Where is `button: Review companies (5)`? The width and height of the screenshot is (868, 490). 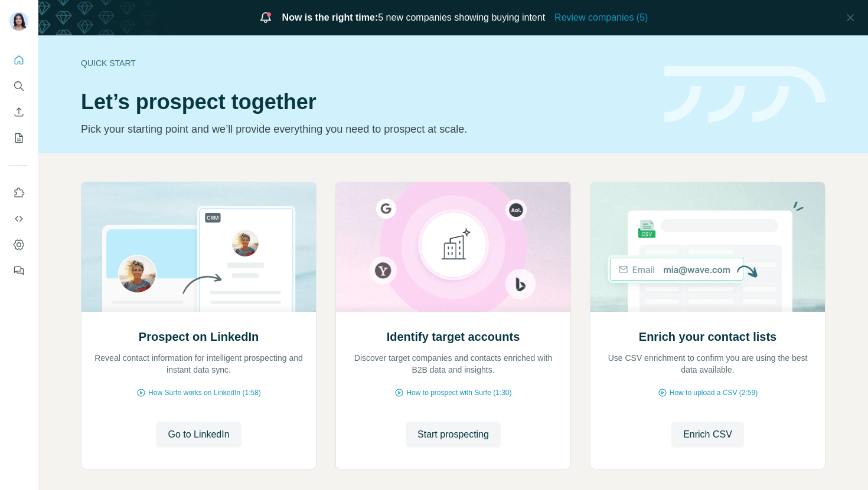 button: Review companies (5) is located at coordinates (601, 18).